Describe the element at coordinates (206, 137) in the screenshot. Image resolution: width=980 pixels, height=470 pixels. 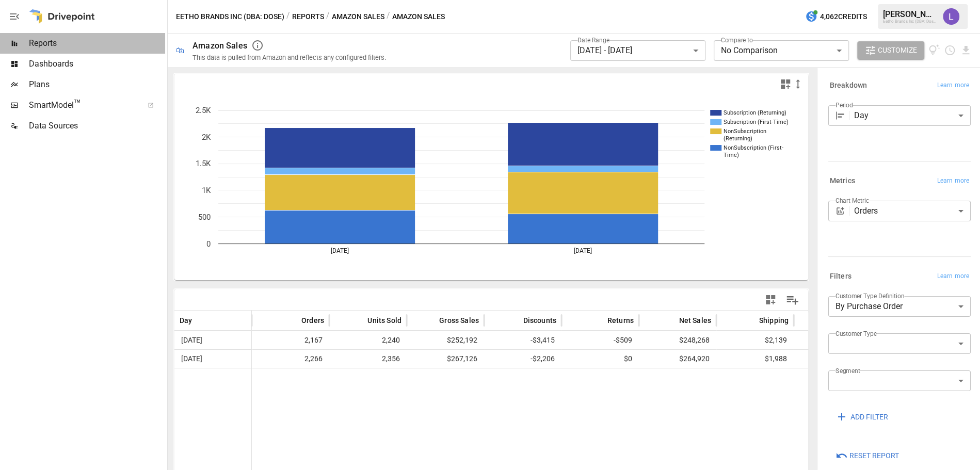
I see `text: 2K` at that location.